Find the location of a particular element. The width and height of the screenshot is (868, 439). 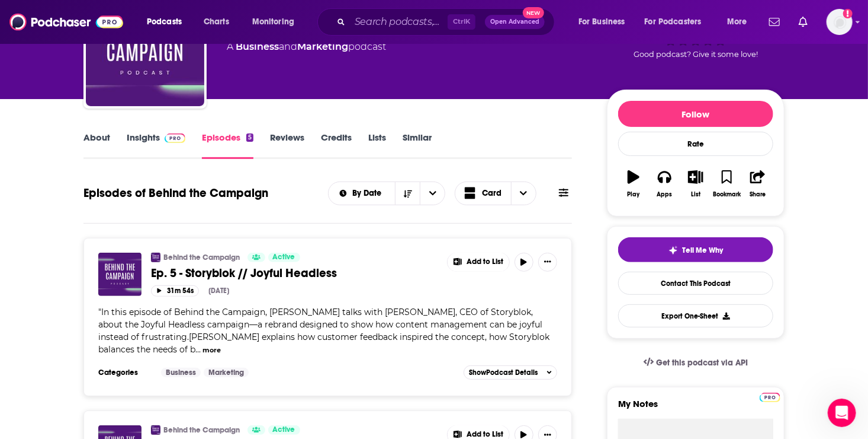

div: Apps is located at coordinates (665, 195).